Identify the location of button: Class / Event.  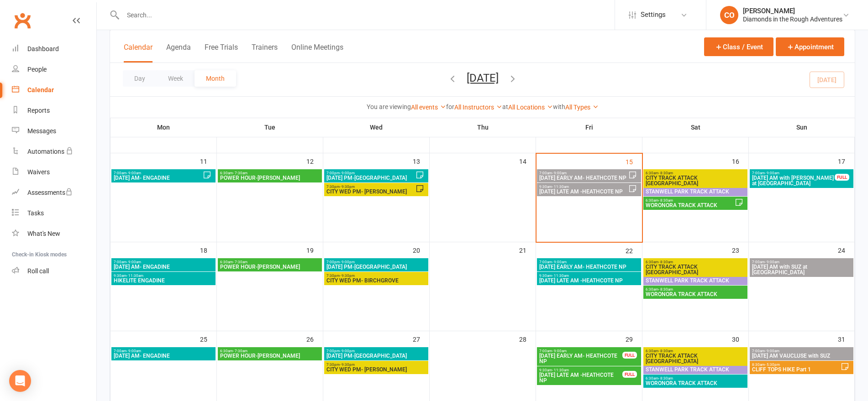
(738, 47).